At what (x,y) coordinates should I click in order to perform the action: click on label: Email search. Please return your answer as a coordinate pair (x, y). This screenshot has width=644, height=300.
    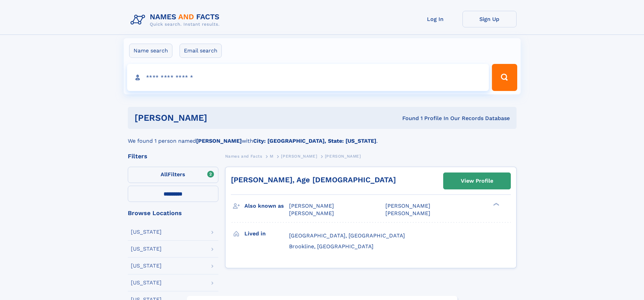
    Looking at the image, I should click on (201, 51).